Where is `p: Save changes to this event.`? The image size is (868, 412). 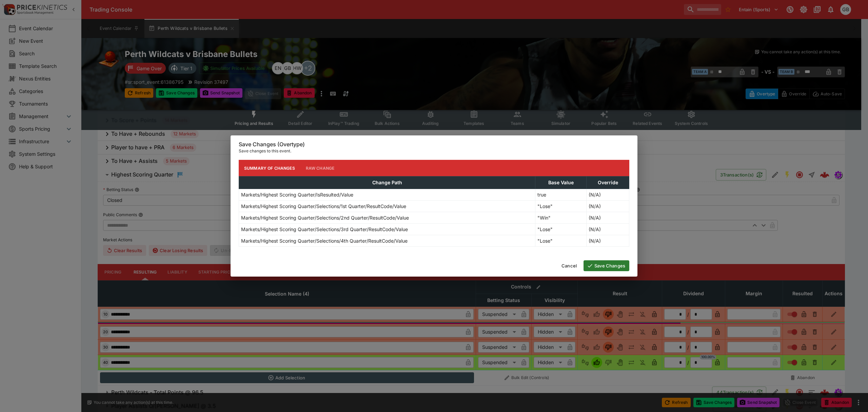
p: Save changes to this event. is located at coordinates (434, 151).